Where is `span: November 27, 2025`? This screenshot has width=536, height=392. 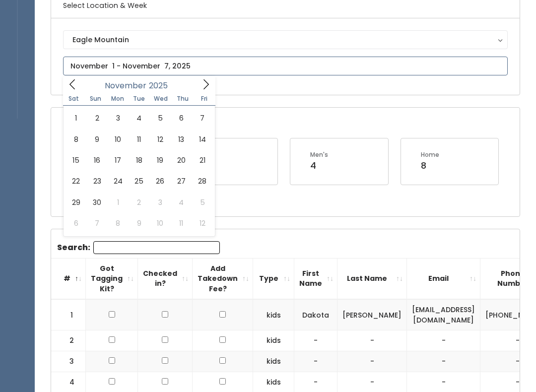
span: November 27, 2025 is located at coordinates (181, 181).